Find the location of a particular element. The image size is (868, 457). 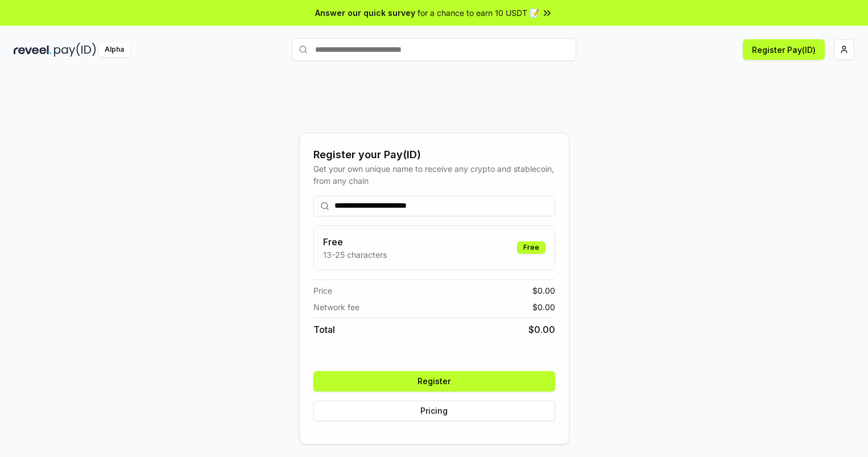

span: Network fee is located at coordinates (336, 307).